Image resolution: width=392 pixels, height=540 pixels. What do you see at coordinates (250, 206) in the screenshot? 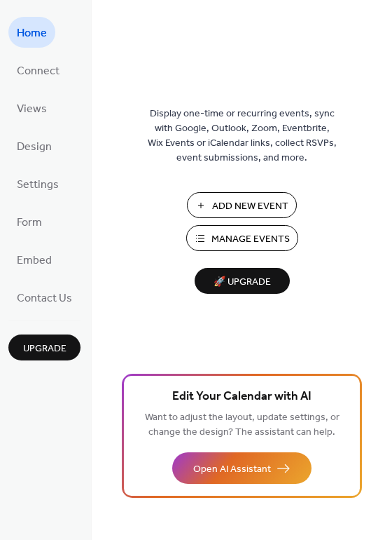
I see `span: Add New Event` at bounding box center [250, 206].